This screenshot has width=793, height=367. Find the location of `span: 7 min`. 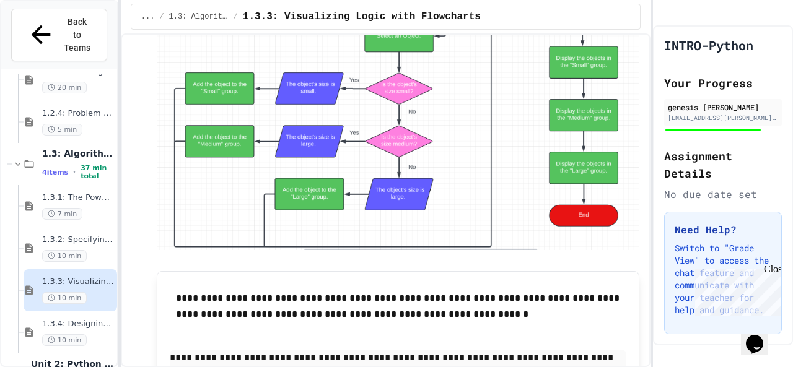

span: 7 min is located at coordinates (62, 214).